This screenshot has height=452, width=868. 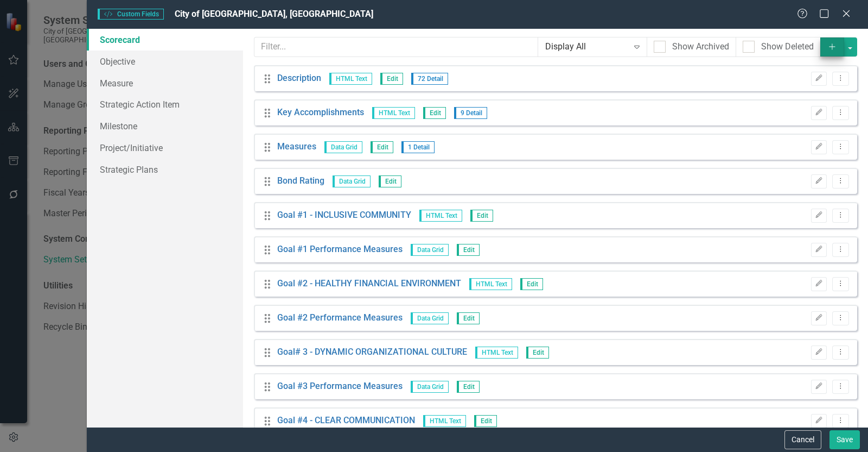 I want to click on a: Goal #2 - HEALTHY FINANCIAL ENVIRONMENT, so click(x=369, y=283).